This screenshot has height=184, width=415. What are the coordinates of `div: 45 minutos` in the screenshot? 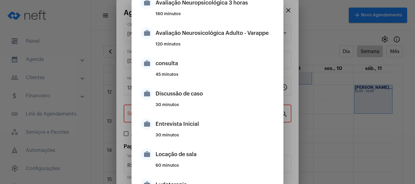 It's located at (215, 77).